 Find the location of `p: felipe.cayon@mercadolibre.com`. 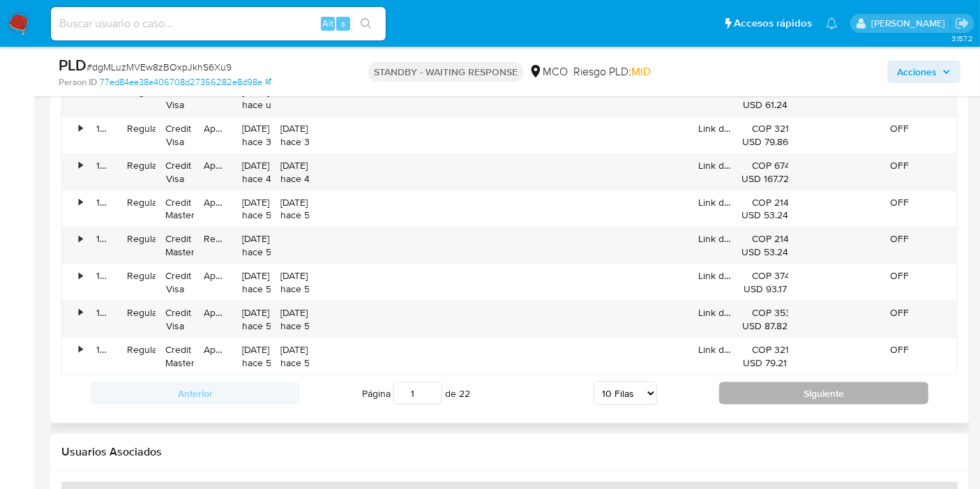

p: felipe.cayon@mercadolibre.com is located at coordinates (911, 23).